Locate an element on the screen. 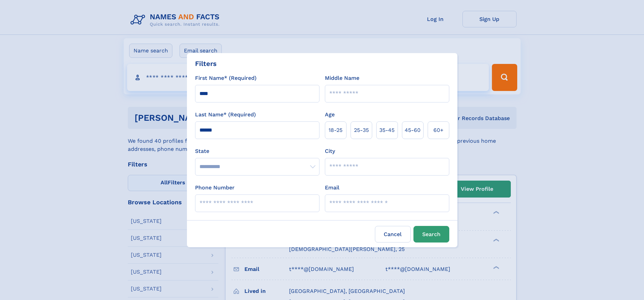 This screenshot has height=300, width=644. span: 35‑45 is located at coordinates (387, 130).